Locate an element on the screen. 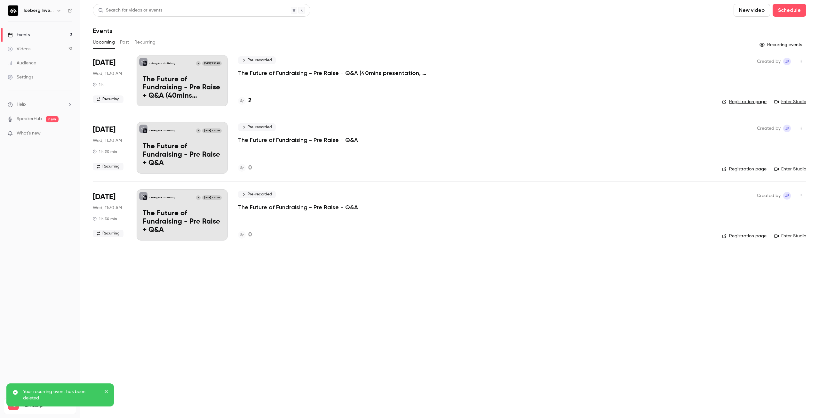 The image size is (819, 418). span: What's new is located at coordinates (28, 133).